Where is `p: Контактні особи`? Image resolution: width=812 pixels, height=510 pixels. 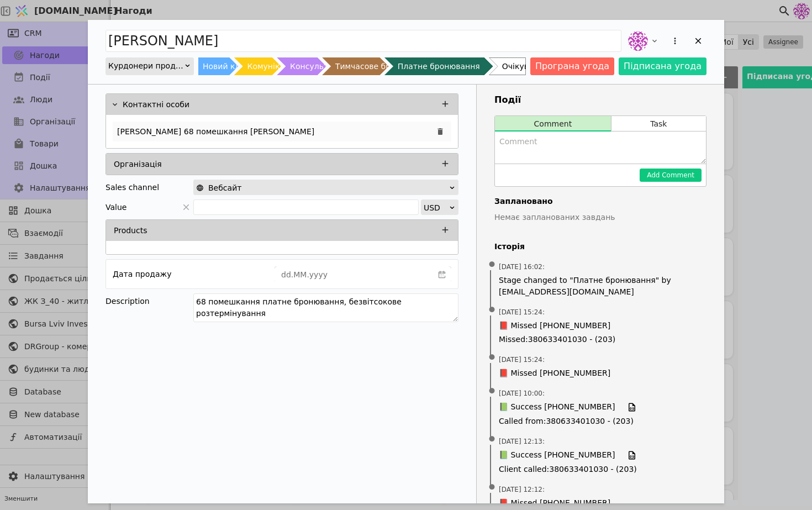 p: Контактні особи is located at coordinates (156, 105).